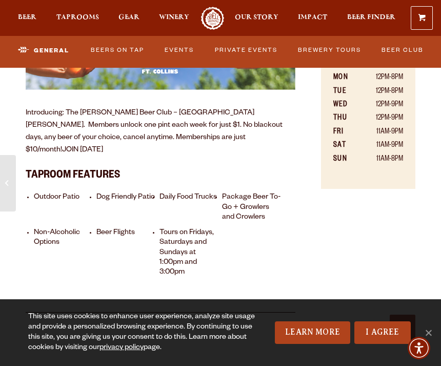  What do you see at coordinates (372, 18) in the screenshot?
I see `a: Beer Finder` at bounding box center [372, 18].